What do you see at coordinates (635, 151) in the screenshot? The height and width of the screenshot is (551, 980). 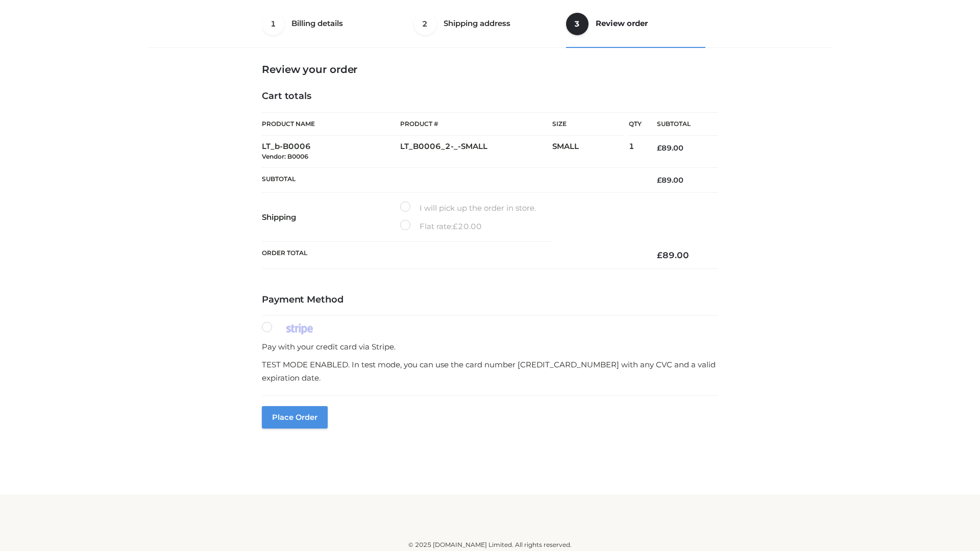 I see `td: 1` at bounding box center [635, 151].